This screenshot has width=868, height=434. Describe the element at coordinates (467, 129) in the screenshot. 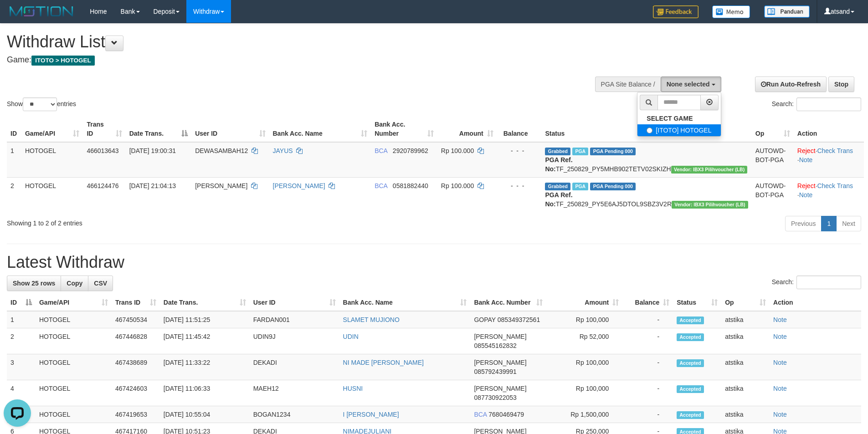

I see `th: Amount: activate to sort column ascending` at that location.